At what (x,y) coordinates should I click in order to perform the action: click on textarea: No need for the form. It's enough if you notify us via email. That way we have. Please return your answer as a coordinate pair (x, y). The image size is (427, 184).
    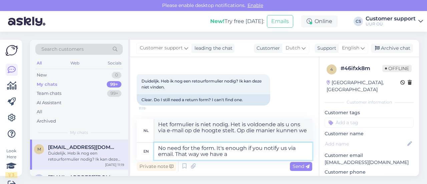
    Looking at the image, I should click on (233, 151).